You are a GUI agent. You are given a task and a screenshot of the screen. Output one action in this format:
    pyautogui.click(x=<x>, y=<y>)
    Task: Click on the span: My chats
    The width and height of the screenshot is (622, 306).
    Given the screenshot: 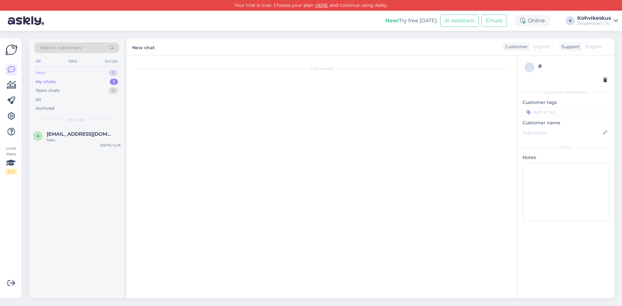 What is the action you would take?
    pyautogui.click(x=77, y=120)
    